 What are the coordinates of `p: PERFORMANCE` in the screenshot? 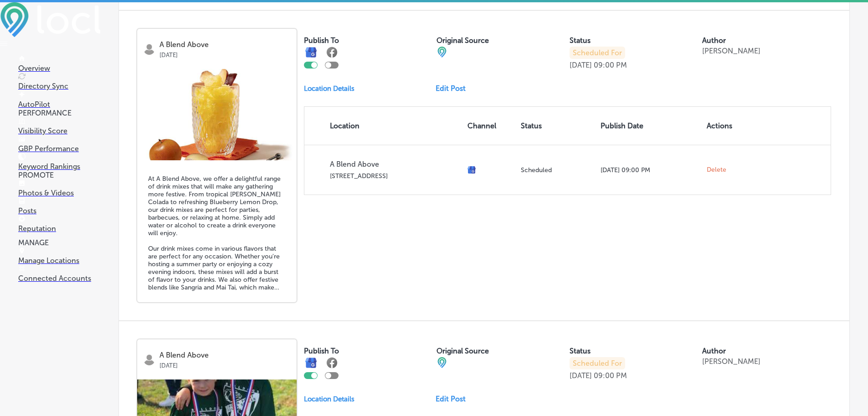 It's located at (59, 113).